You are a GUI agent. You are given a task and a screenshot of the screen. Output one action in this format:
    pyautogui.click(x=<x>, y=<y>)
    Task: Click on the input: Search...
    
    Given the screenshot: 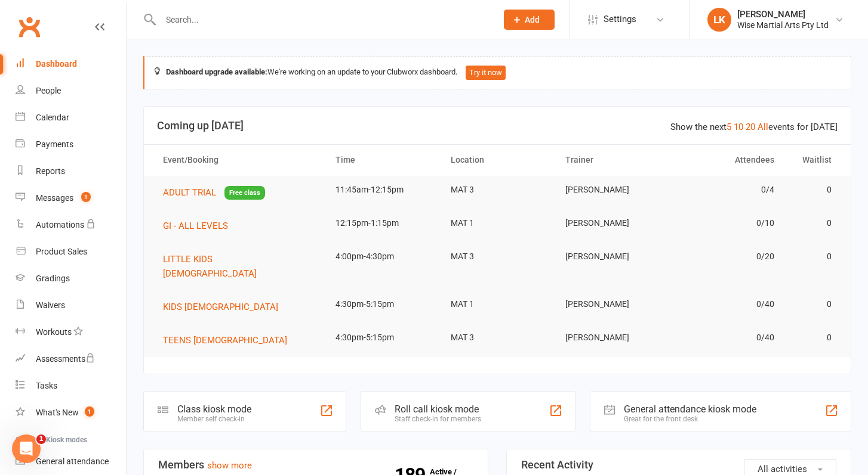 What is the action you would take?
    pyautogui.click(x=322, y=20)
    